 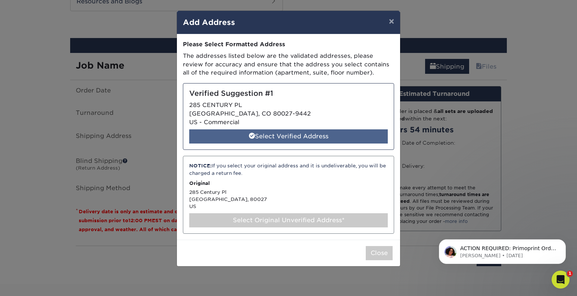 What do you see at coordinates (288, 183) in the screenshot?
I see `p: Original` at bounding box center [288, 183].